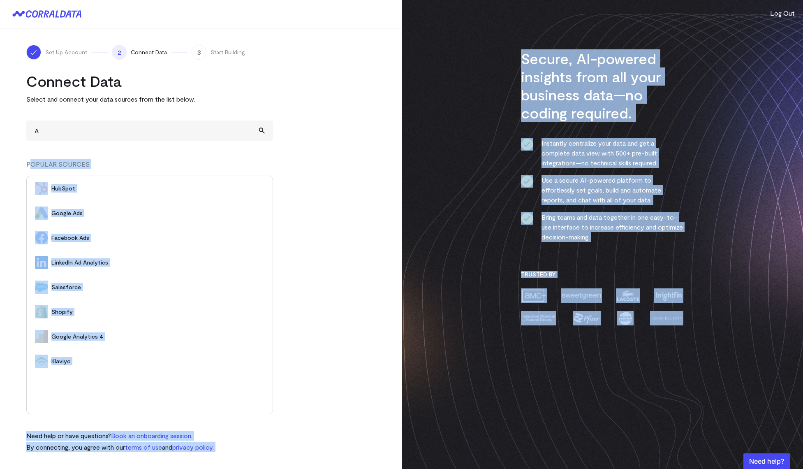 Image resolution: width=803 pixels, height=469 pixels. Describe the element at coordinates (42, 361) in the screenshot. I see `img: Klaviyo` at that location.